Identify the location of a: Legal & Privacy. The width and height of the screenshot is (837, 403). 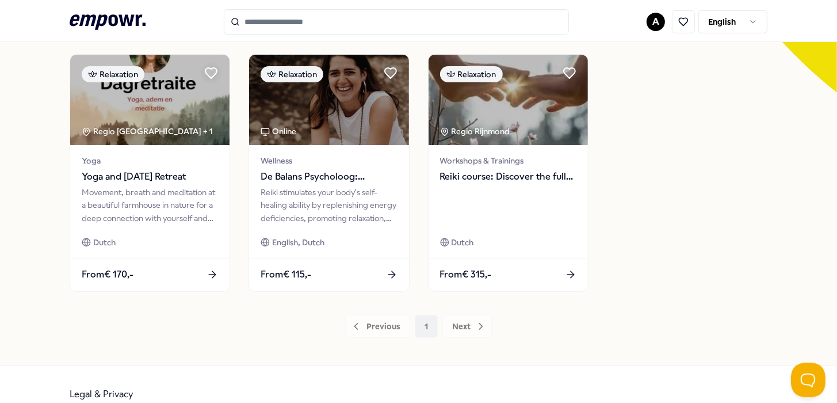
(101, 394).